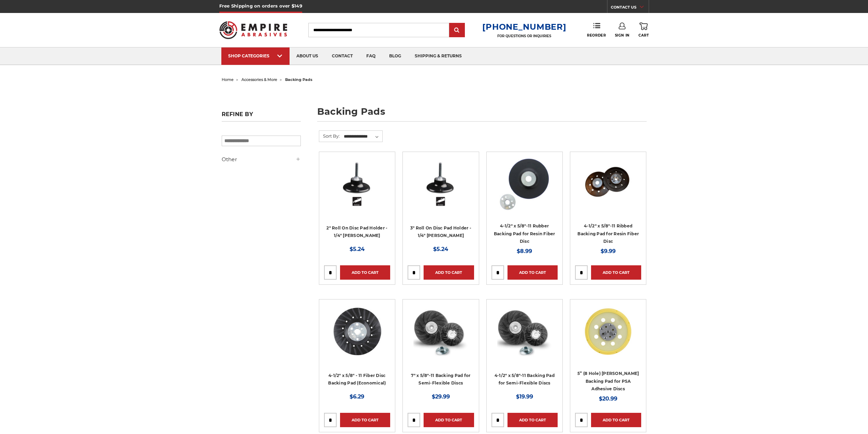 The width and height of the screenshot is (868, 434). What do you see at coordinates (371, 56) in the screenshot?
I see `a: faq` at bounding box center [371, 56].